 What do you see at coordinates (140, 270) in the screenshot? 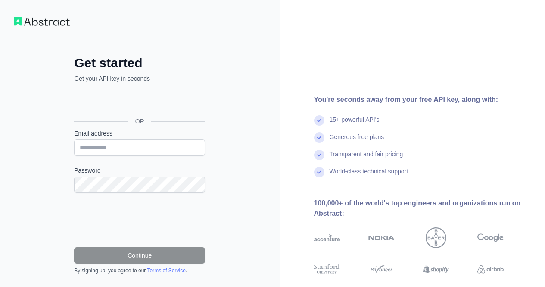
I see `div: By signing up, you agree to our .` at bounding box center [140, 270].